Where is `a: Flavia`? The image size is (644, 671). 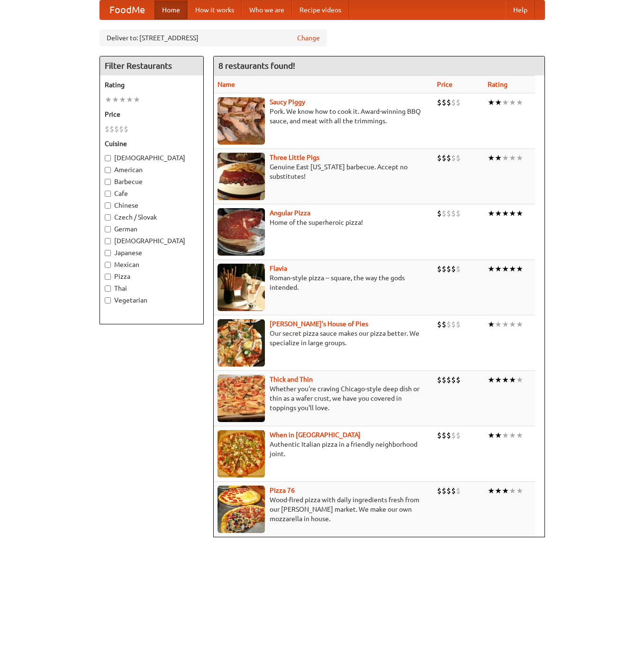 a: Flavia is located at coordinates (278, 268).